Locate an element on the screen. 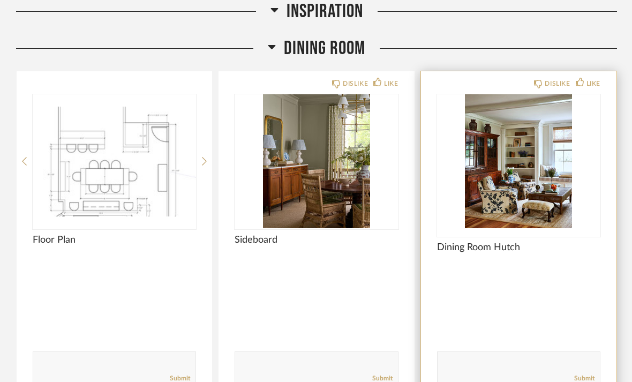 This screenshot has width=632, height=382. span: Floor Plan is located at coordinates (114, 240).